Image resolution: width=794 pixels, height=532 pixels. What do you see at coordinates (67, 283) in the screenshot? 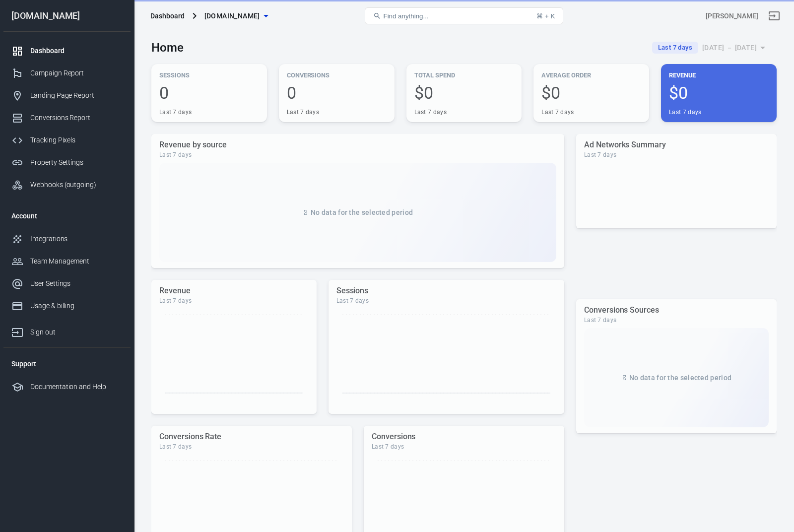
I see `a: User Settings` at bounding box center [67, 283].